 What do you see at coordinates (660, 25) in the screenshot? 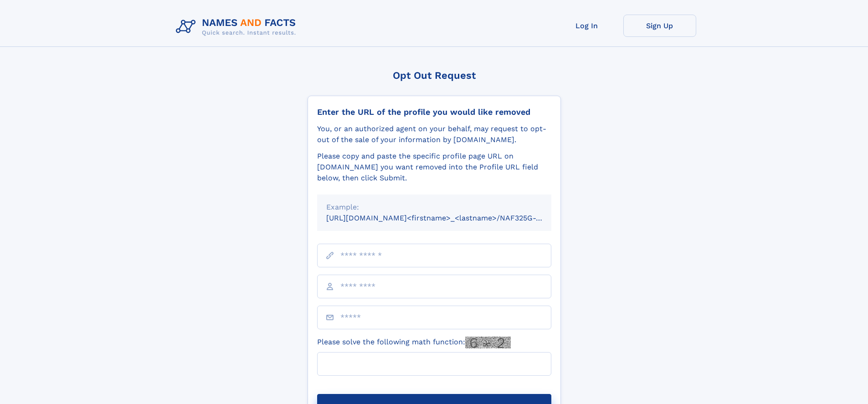
I see `a: Sign Up` at bounding box center [660, 25].